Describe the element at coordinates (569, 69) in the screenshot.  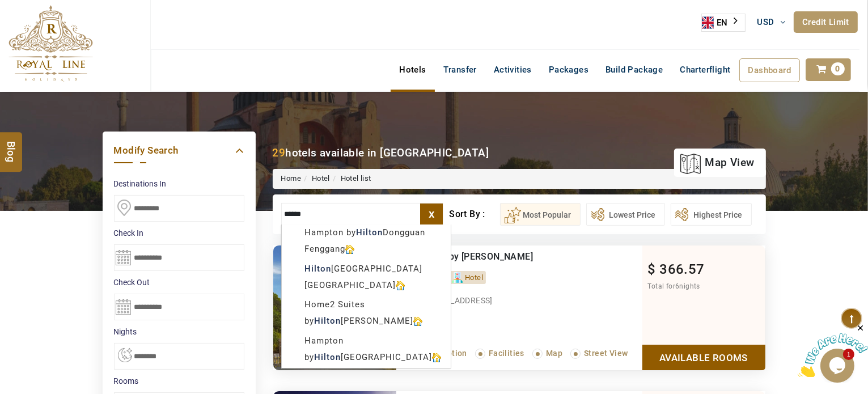
I see `a: Packages` at that location.